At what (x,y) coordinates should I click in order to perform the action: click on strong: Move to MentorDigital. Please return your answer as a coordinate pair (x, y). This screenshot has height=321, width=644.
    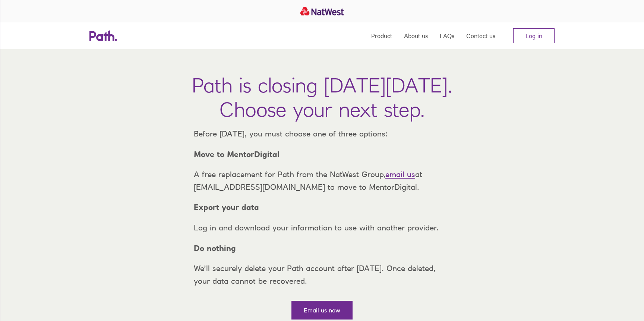
    Looking at the image, I should click on (237, 154).